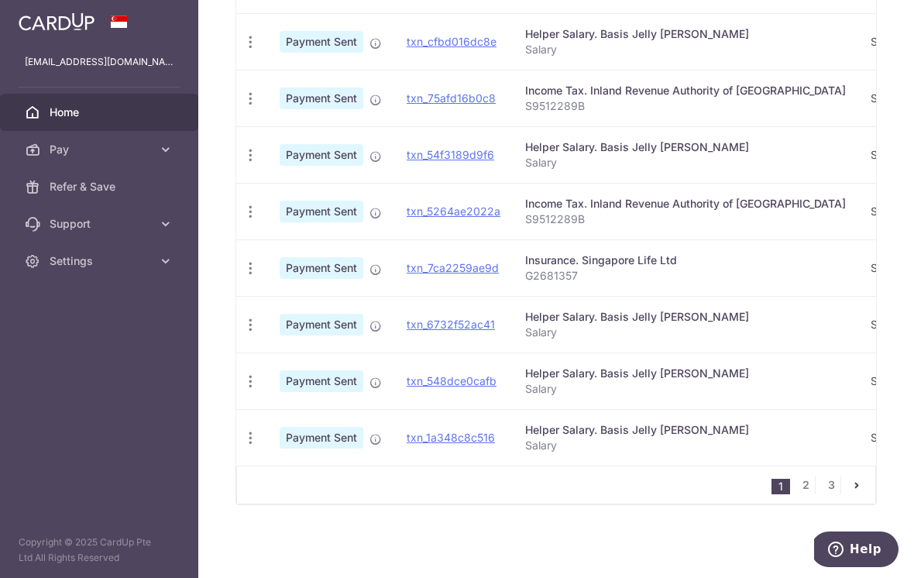 The width and height of the screenshot is (914, 578). Describe the element at coordinates (451, 380) in the screenshot. I see `a: txn_548dce0cafb` at that location.